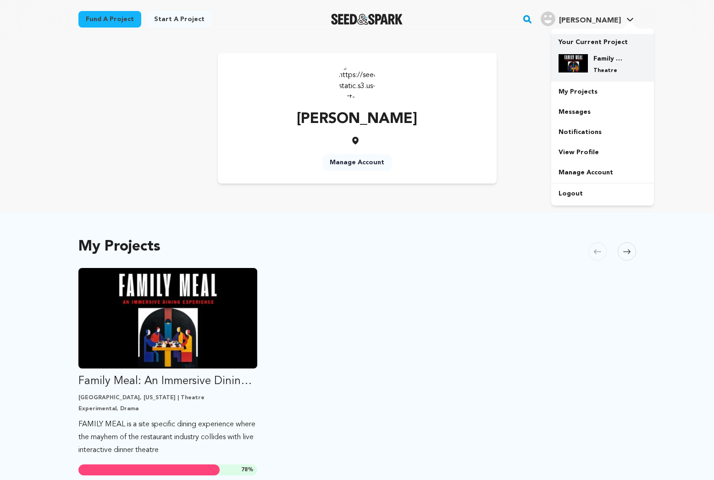 This screenshot has width=714, height=480. Describe the element at coordinates (603, 92) in the screenshot. I see `a: My Projects` at that location.